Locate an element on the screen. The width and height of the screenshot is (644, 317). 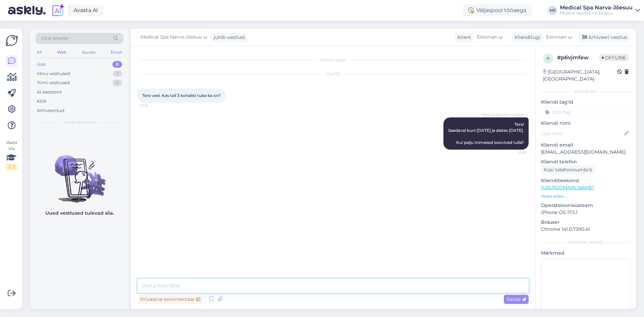
img: Askly Logo is located at coordinates (12, 41).